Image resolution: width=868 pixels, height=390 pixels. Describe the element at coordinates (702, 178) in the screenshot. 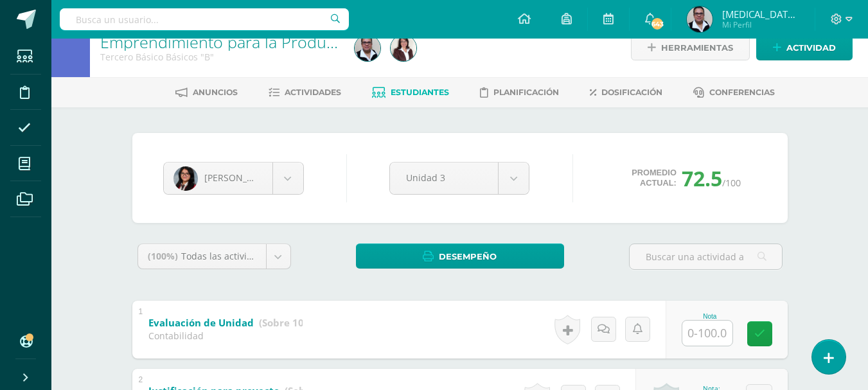

I see `span: 72.5` at that location.